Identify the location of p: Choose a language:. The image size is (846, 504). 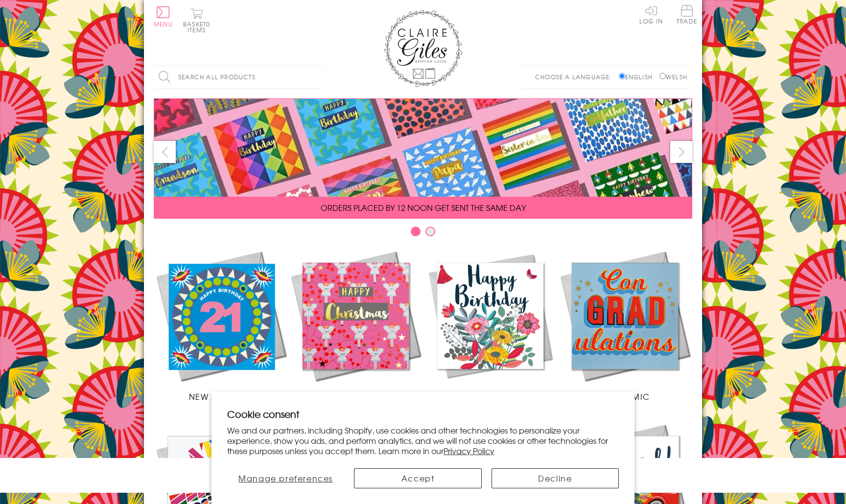
(576, 77).